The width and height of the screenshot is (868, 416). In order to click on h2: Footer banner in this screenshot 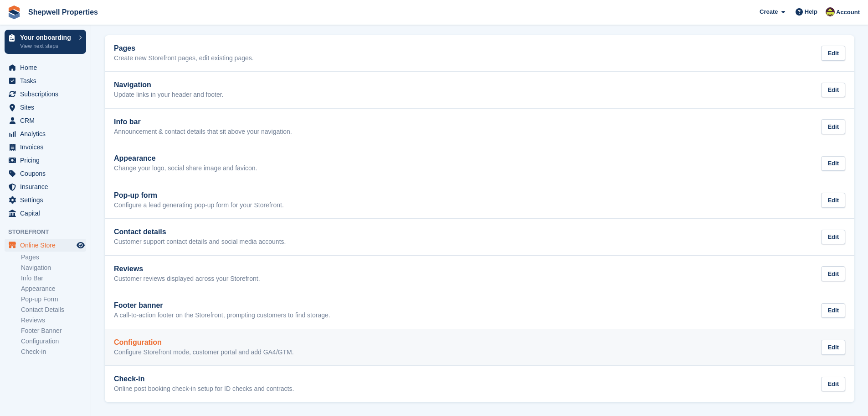, I will do `click(222, 306)`.